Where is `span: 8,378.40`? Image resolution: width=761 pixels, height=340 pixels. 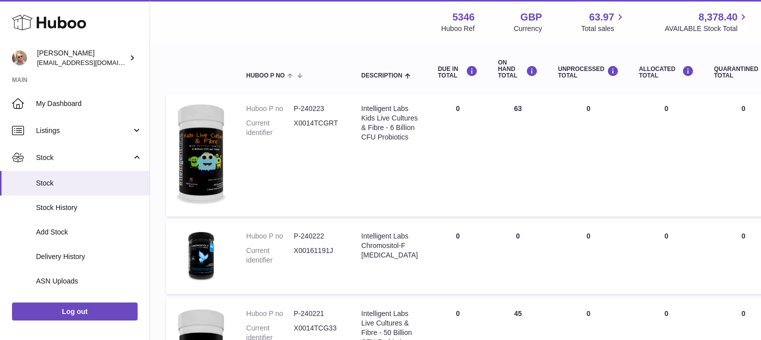 span: 8,378.40 is located at coordinates (718, 17).